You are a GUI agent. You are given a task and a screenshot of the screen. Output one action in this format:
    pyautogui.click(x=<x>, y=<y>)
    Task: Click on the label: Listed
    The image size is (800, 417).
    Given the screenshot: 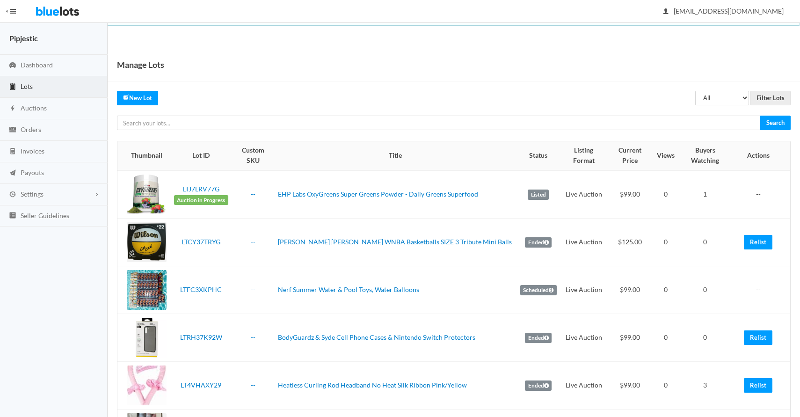 What is the action you would take?
    pyautogui.click(x=538, y=195)
    